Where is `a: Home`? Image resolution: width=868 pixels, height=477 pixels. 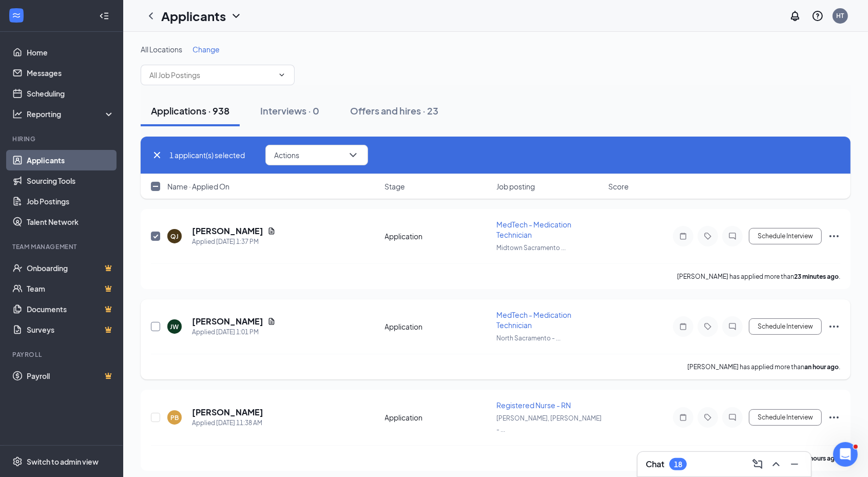 a: Home is located at coordinates (70, 52).